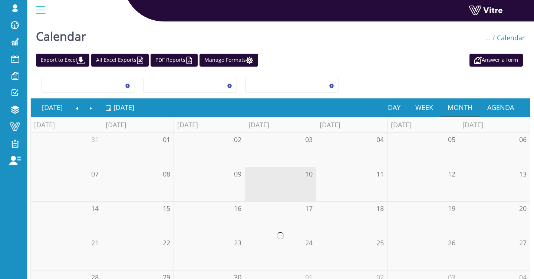  Describe the element at coordinates (496, 60) in the screenshot. I see `a: Answer a form` at that location.